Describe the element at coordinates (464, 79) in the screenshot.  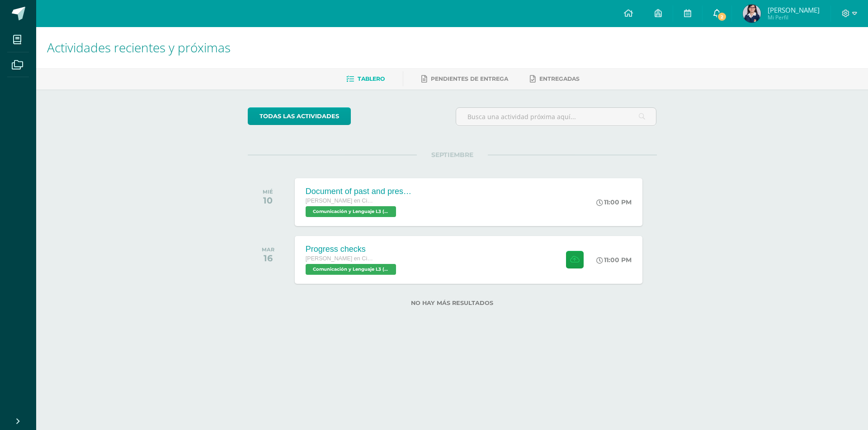
I see `a: Pendientes de entrega` at that location.